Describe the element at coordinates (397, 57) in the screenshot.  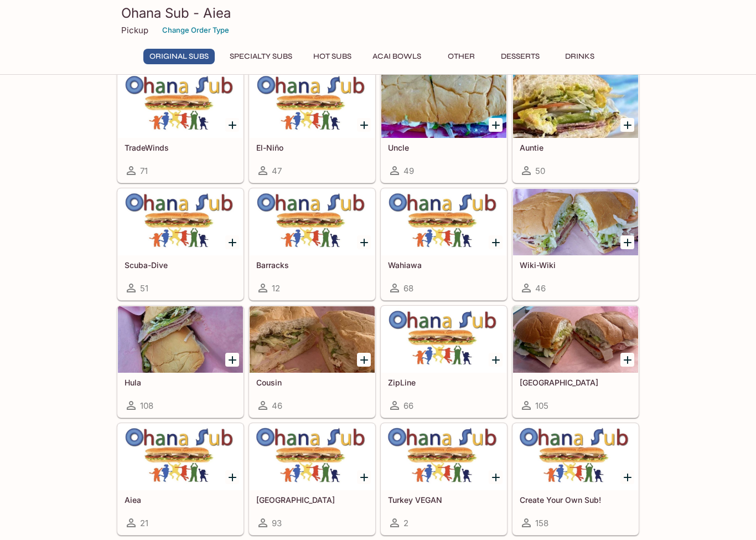
I see `button: Acai Bowls` at that location.